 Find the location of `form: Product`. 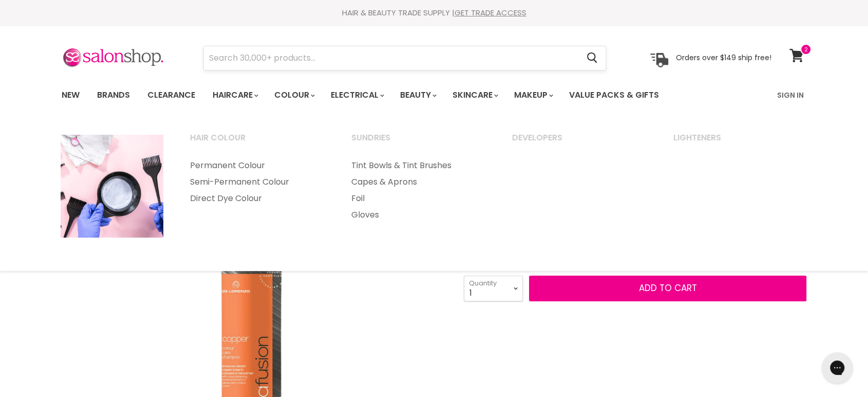

form: Product is located at coordinates (404, 58).